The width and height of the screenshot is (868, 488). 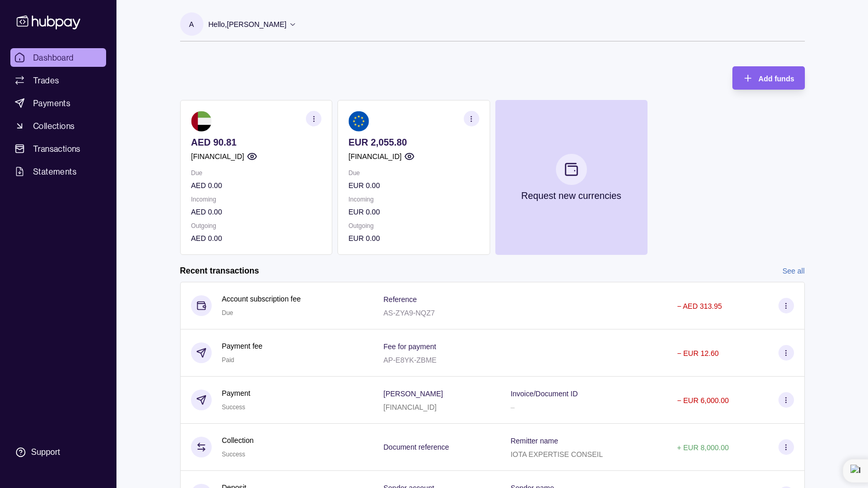 What do you see at coordinates (262, 299) in the screenshot?
I see `p: Account subscription fee` at bounding box center [262, 299].